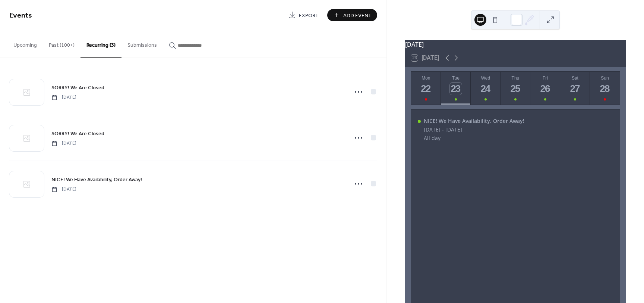 This screenshot has width=644, height=303. Describe the element at coordinates (515, 78) in the screenshot. I see `div: Thu` at that location.